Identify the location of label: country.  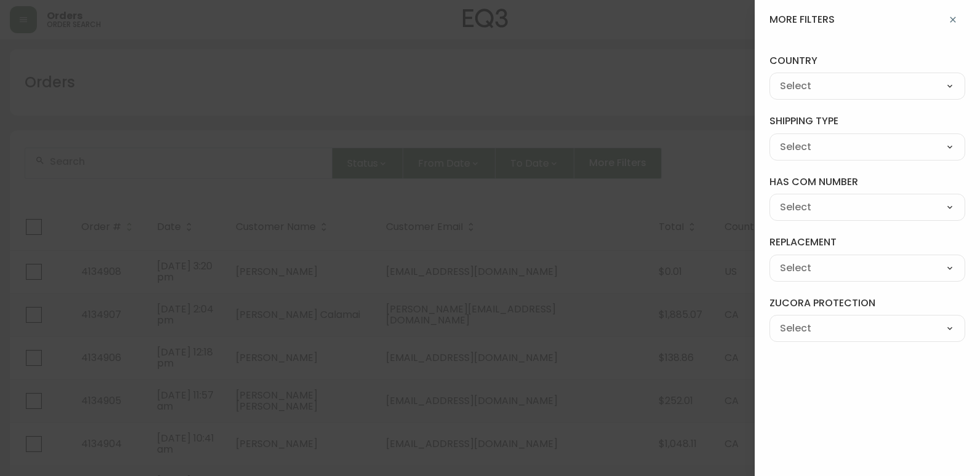
(867, 61).